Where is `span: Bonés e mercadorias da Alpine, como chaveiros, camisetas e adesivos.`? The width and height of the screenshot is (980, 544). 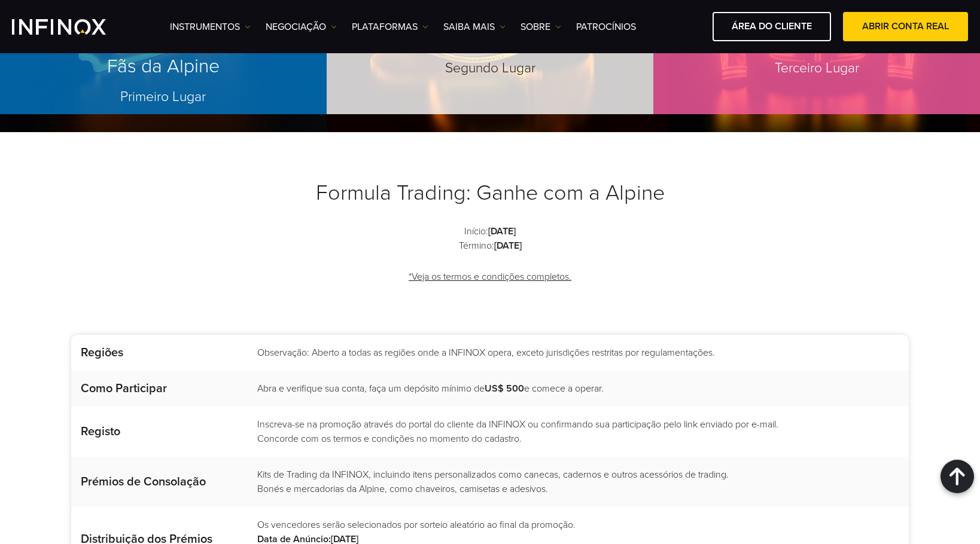
span: Bonés e mercadorias da Alpine, como chaveiros, camisetas e adesivos. is located at coordinates (403, 489).